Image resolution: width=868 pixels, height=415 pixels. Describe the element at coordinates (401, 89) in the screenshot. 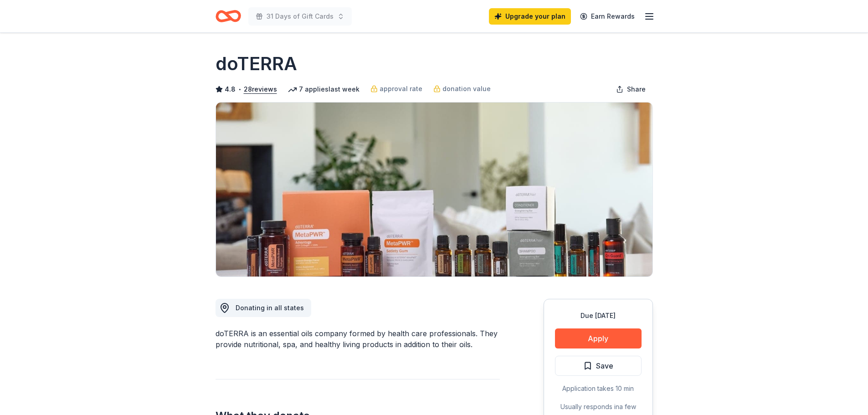

I see `span: approval rate` at that location.